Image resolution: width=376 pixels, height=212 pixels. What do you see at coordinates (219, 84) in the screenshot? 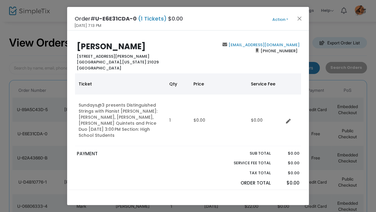
I see `th: Price` at bounding box center [219, 84].